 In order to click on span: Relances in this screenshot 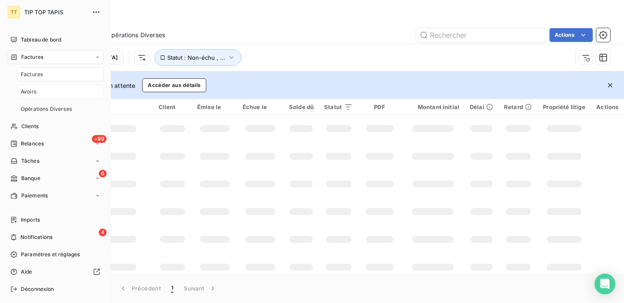, I will do `click(32, 144)`.